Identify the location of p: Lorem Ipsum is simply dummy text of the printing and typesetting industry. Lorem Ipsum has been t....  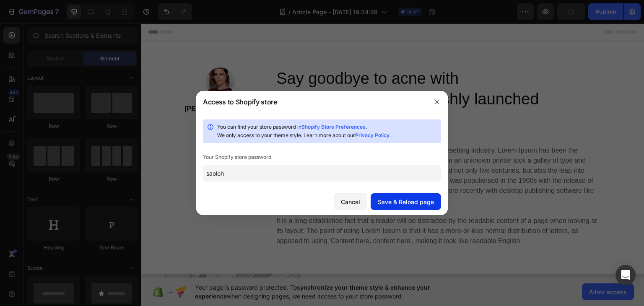
(298, 173).